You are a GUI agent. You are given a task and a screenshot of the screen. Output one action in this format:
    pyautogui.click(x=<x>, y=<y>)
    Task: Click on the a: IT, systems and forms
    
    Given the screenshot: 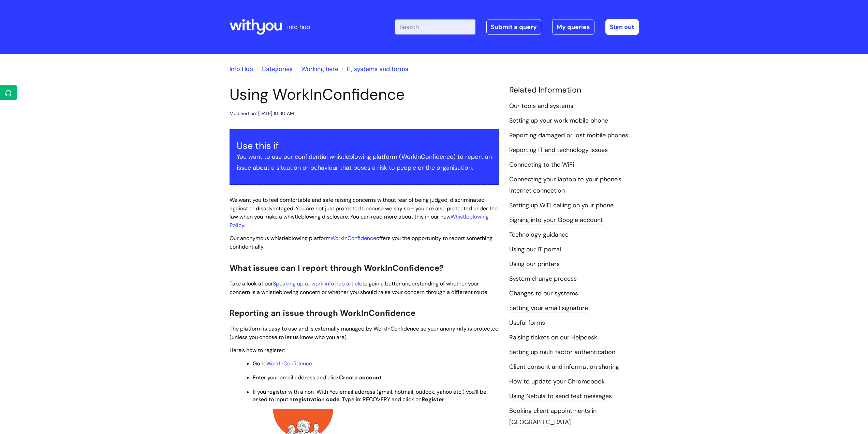 What is the action you would take?
    pyautogui.click(x=377, y=69)
    